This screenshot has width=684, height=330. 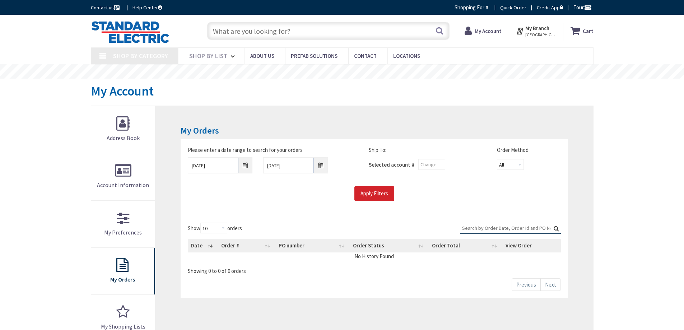 What do you see at coordinates (262, 56) in the screenshot?
I see `span: About Us` at bounding box center [262, 56].